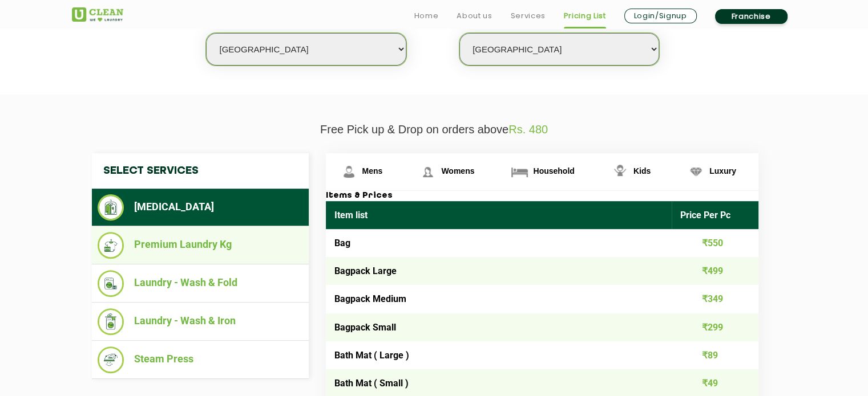  Describe the element at coordinates (553, 171) in the screenshot. I see `span: Household` at that location.